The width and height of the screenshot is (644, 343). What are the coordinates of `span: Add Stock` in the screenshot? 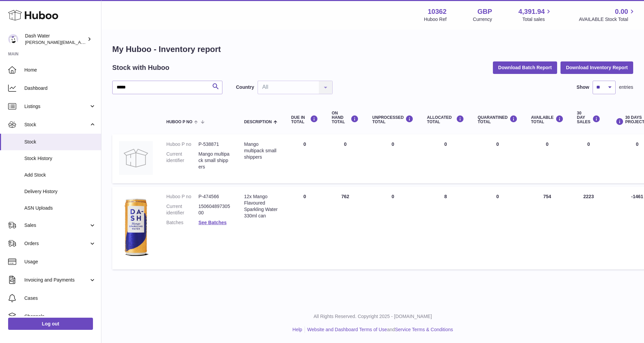 It's located at (60, 175).